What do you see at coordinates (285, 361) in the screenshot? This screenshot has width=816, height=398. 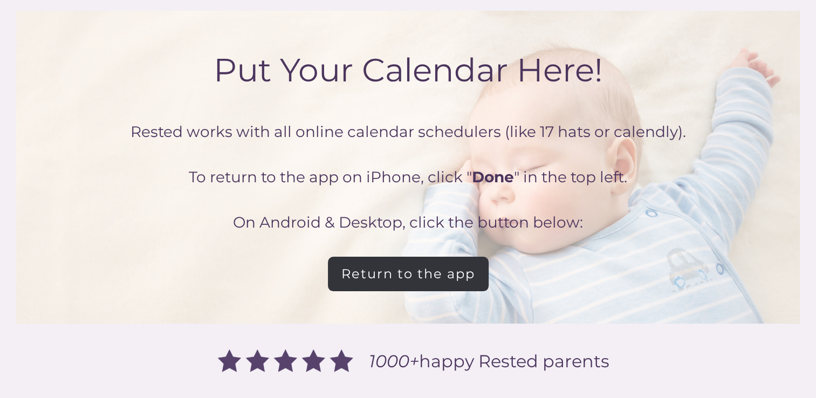 I see `img: 5 Stars` at bounding box center [285, 361].